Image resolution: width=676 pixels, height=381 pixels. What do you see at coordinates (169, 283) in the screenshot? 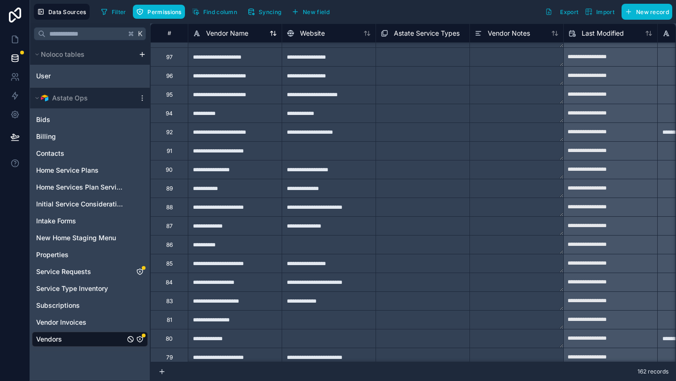
I see `div: 84` at bounding box center [169, 283].